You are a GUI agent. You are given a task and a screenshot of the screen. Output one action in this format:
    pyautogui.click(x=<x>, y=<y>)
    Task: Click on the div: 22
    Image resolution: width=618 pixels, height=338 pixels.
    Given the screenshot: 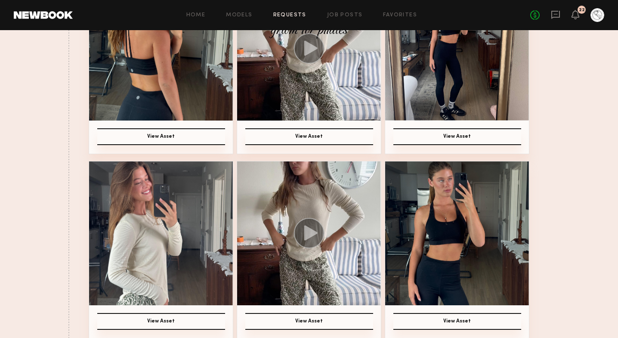 What is the action you would take?
    pyautogui.click(x=581, y=10)
    